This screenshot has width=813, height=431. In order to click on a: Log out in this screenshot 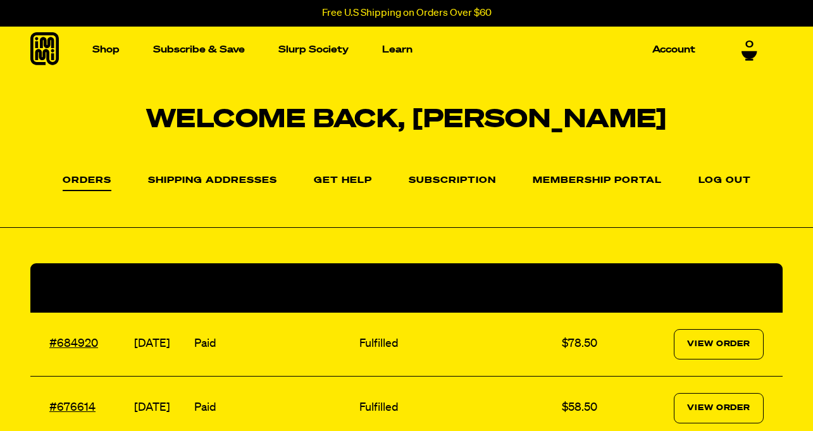, I will do `click(724, 181)`.